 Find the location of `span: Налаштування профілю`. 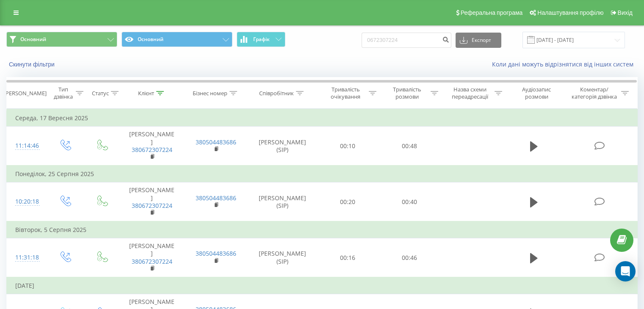

span: Налаштування профілю is located at coordinates (571, 12).